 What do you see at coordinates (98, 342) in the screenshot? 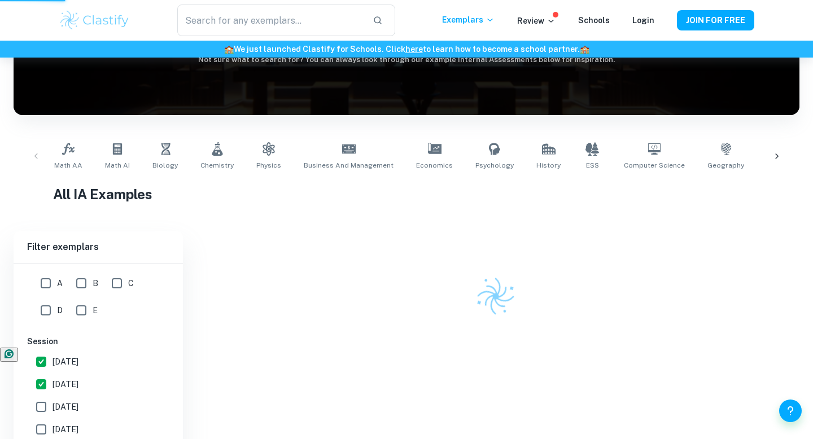
I see `h6: Session` at bounding box center [98, 342].